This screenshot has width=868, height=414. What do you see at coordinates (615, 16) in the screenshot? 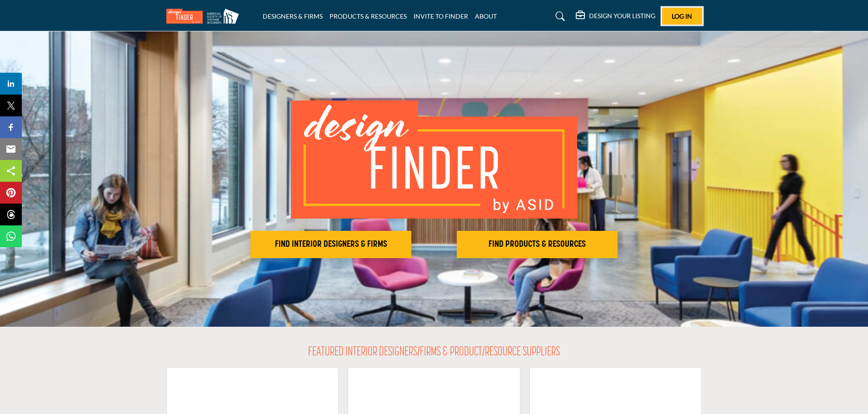
I see `div: DESIGN YOUR LISTING` at bounding box center [615, 16].